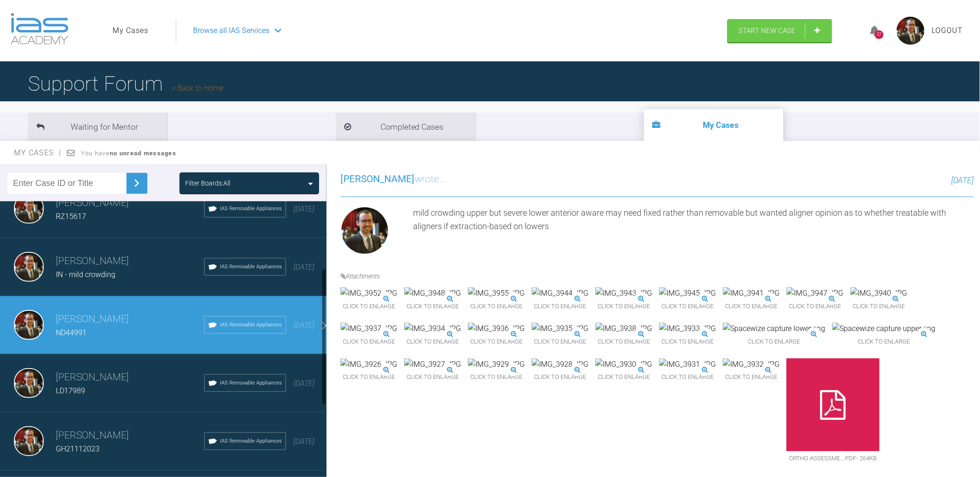  Describe the element at coordinates (143, 153) in the screenshot. I see `strong: no unread messages` at that location.